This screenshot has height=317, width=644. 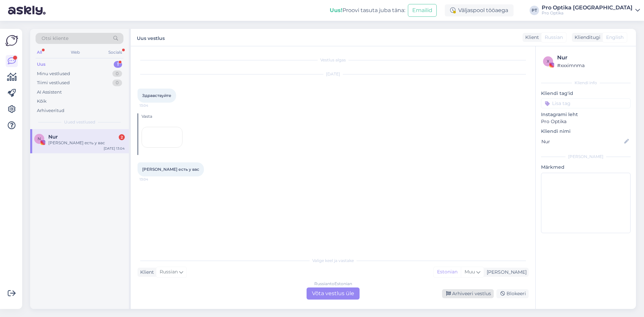 What do you see at coordinates (336, 10) in the screenshot?
I see `b: Uus!` at bounding box center [336, 10].